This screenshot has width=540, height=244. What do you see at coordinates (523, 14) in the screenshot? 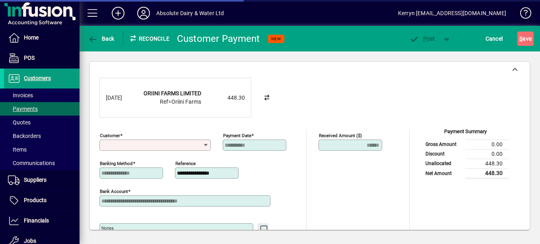
I see `a: Knowledge Base` at bounding box center [523, 14].